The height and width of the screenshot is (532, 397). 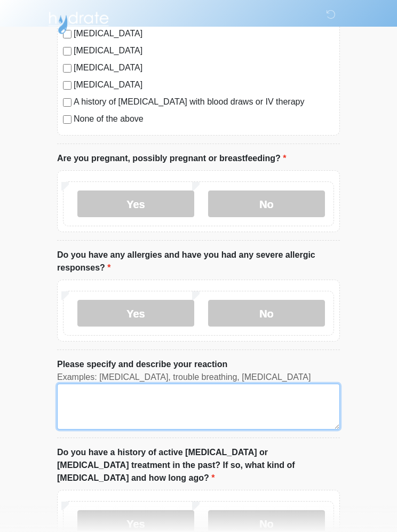 What do you see at coordinates (79, 22) in the screenshot?
I see `img: Hydrate IV Bar - Flagstaff Logo` at bounding box center [79, 22].